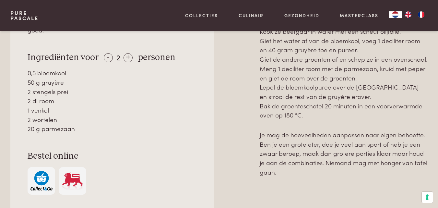 The width and height of the screenshot is (438, 208). I want to click on a: Gezondheid, so click(301, 15).